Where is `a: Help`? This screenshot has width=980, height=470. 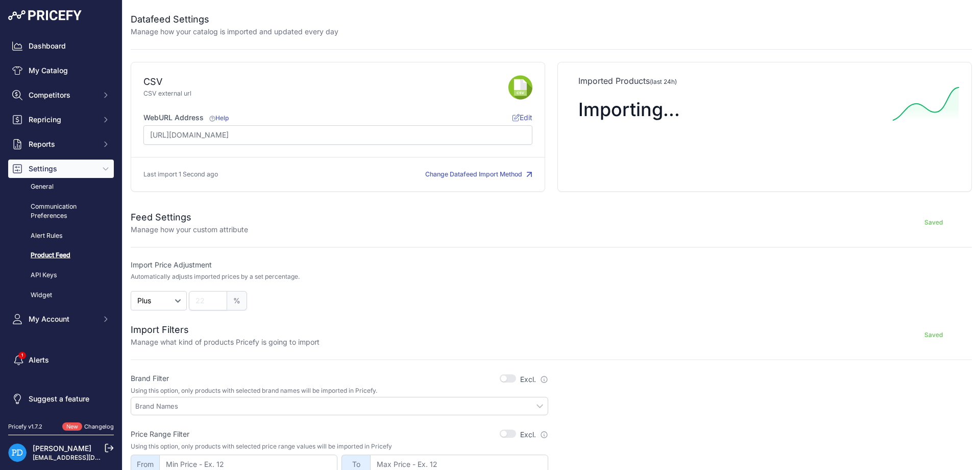
a: Help is located at coordinates (218, 117).